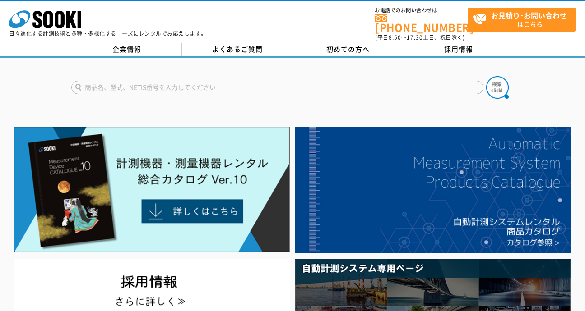  What do you see at coordinates (415, 37) in the screenshot?
I see `span: 17:30` at bounding box center [415, 37].